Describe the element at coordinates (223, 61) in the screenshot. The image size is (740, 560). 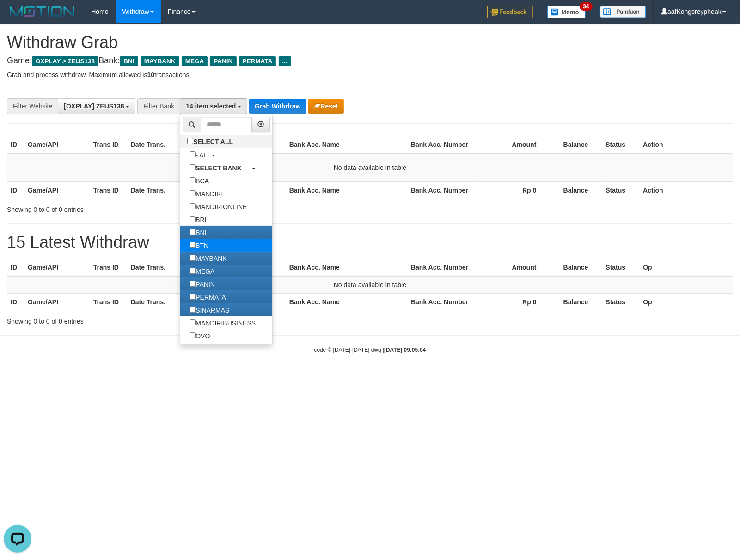
I see `span: PANIN` at that location.